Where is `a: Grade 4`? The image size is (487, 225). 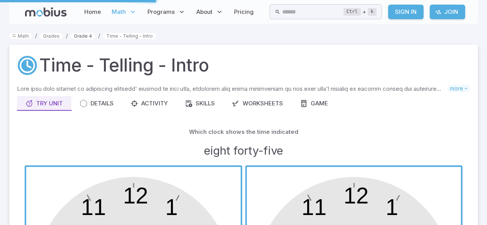 a: Grade 4 is located at coordinates (83, 36).